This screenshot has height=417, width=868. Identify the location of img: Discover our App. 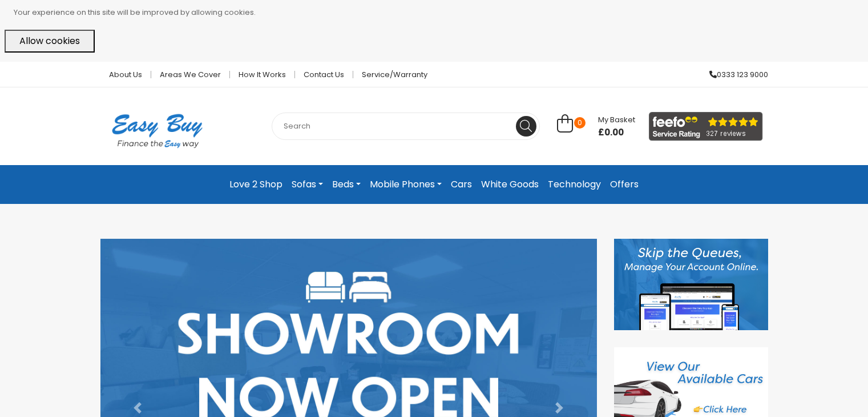
(691, 284).